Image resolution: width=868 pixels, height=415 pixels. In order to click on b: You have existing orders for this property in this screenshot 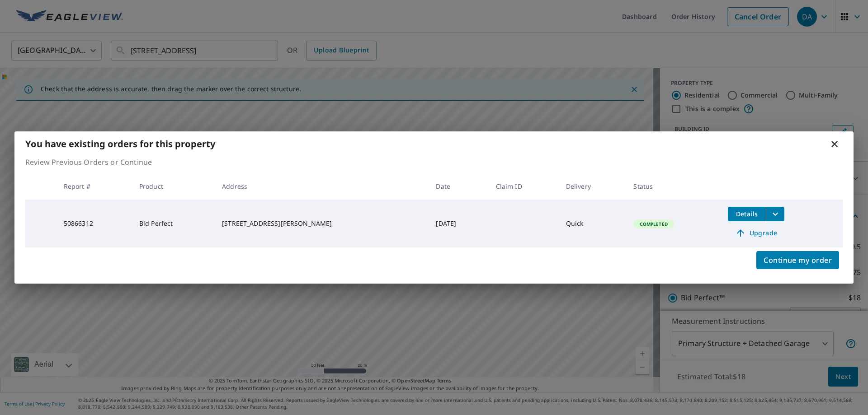, I will do `click(120, 144)`.